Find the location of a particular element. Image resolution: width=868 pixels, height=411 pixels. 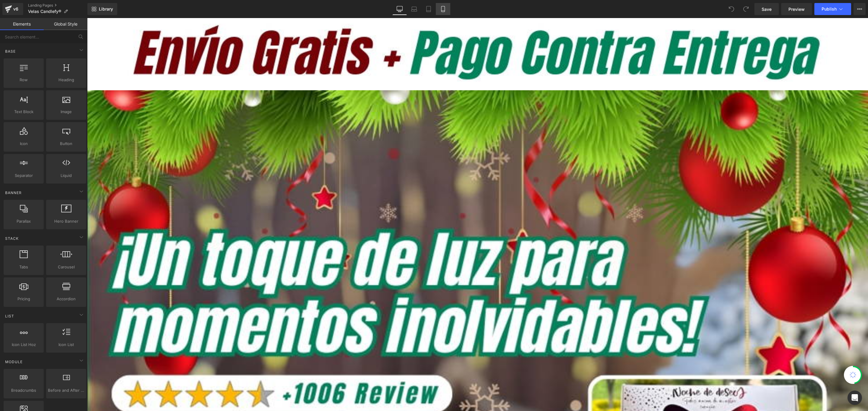

span: Module is located at coordinates (14, 362).